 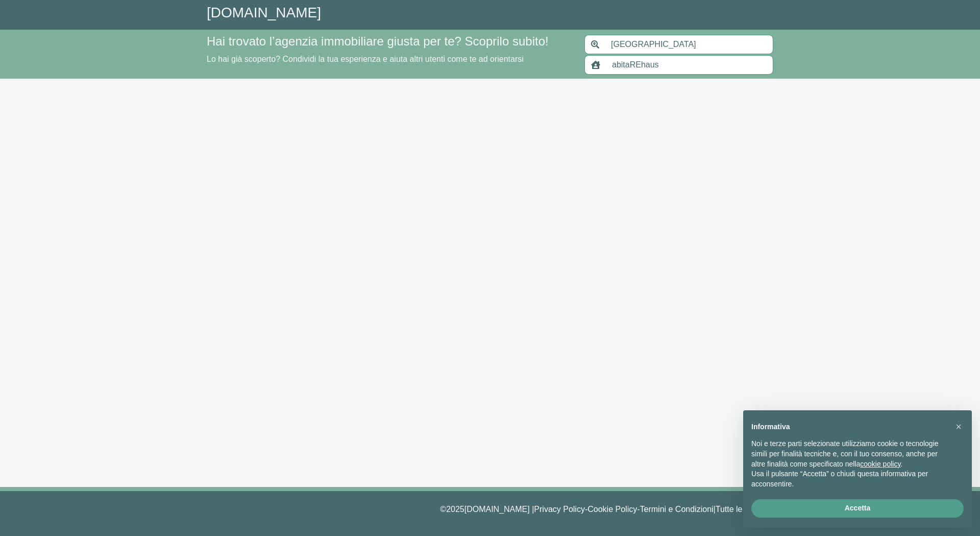 I want to click on h4: Hai trovato l’agenzia immobiliare giusta per te? Scoprilo subito!, so click(x=390, y=41).